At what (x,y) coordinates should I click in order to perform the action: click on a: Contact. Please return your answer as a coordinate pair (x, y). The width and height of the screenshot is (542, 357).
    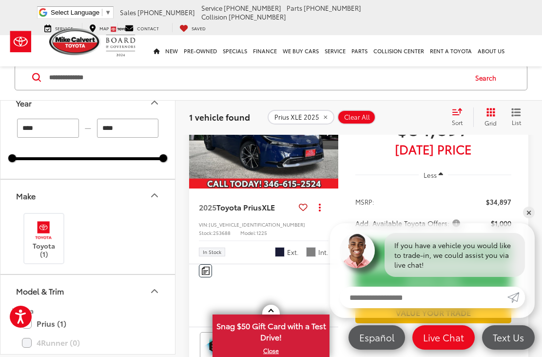
    Looking at the image, I should click on (142, 27).